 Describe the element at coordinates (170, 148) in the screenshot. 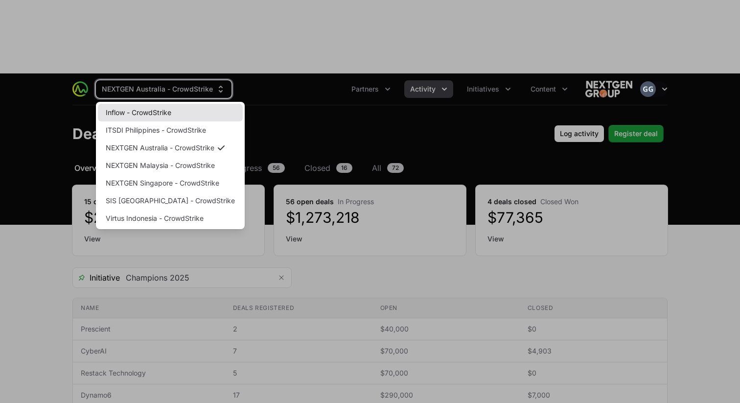

I see `a: NEXTGEN Australia - CrowdStrike` at that location.